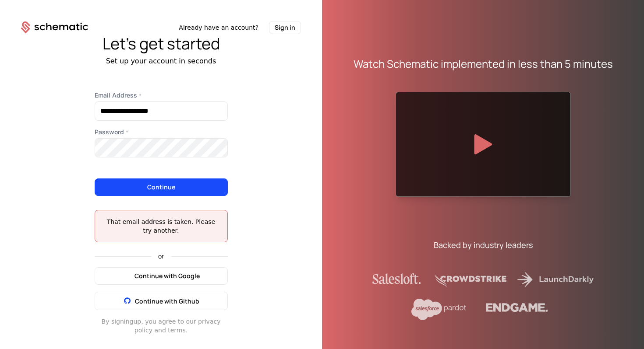 The height and width of the screenshot is (349, 644). I want to click on label: Password, so click(161, 132).